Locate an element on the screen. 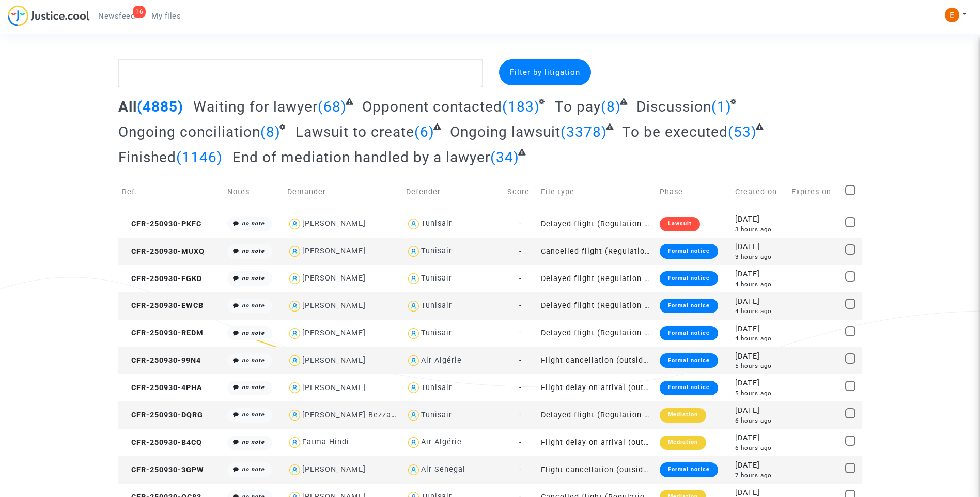 The width and height of the screenshot is (980, 497). span: (34) is located at coordinates (504, 157).